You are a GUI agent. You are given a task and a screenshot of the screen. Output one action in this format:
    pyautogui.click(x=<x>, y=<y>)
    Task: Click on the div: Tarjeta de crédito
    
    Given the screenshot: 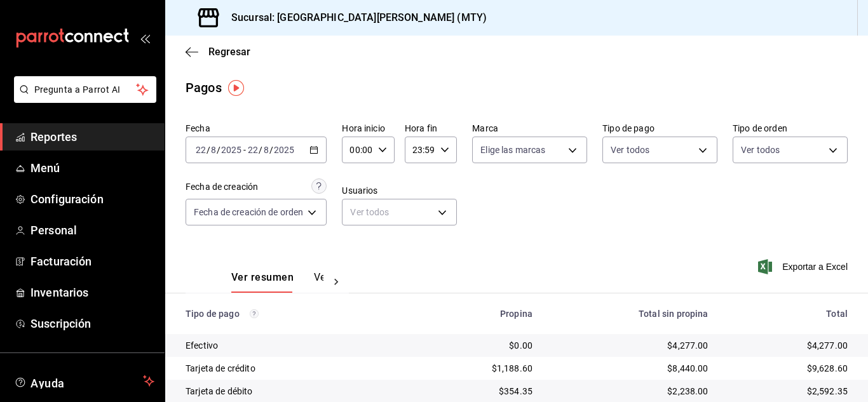 What is the action you would take?
    pyautogui.click(x=299, y=369)
    